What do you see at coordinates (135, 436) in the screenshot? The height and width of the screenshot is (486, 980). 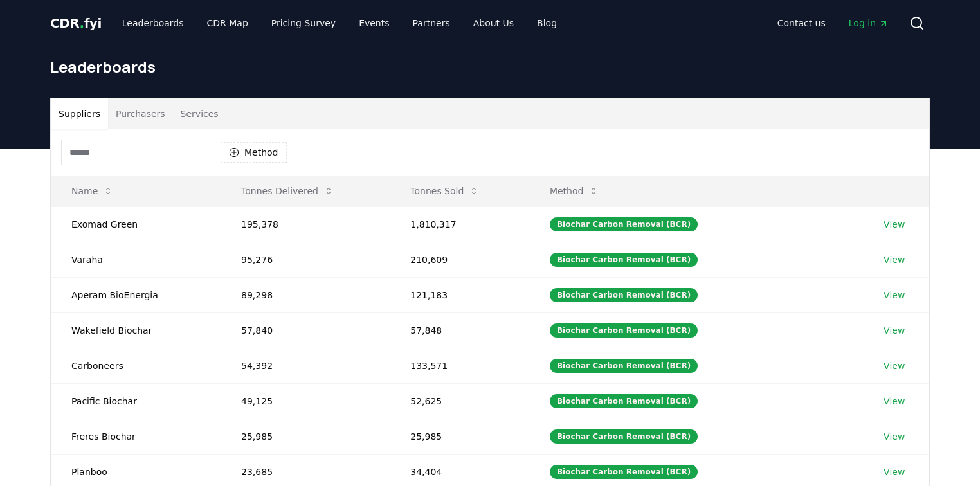 I see `td: Freres Biochar` at bounding box center [135, 436].